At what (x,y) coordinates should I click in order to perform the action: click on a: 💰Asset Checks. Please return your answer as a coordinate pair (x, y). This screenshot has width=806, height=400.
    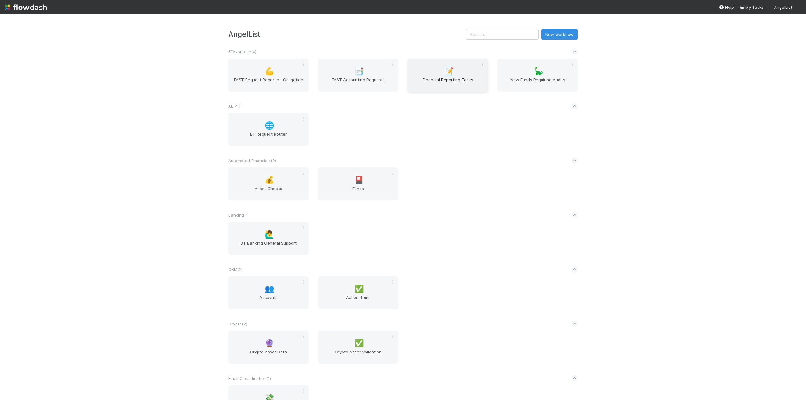
    Looking at the image, I should click on (268, 184).